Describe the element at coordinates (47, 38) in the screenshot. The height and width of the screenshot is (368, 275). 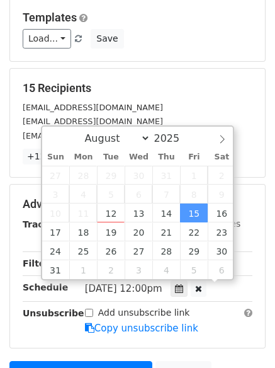
I see `a: Load...` at that location.